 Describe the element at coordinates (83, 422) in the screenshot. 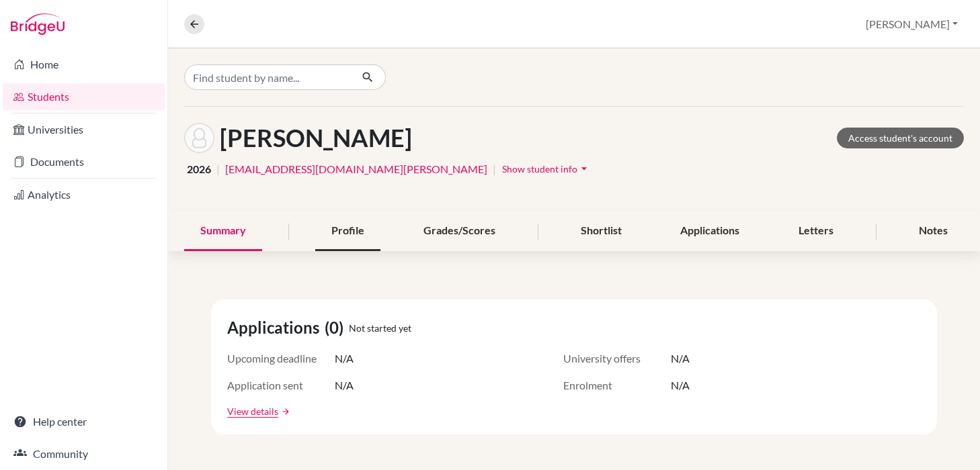

I see `a: Help center` at that location.